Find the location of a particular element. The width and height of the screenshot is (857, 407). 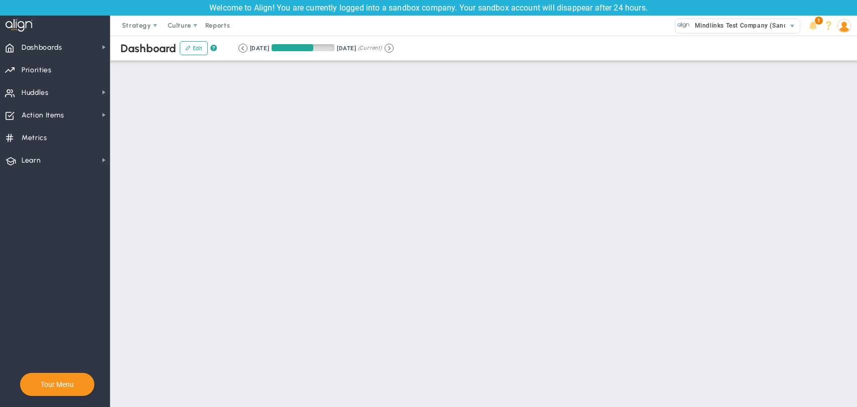

span: Reports is located at coordinates (218, 26).